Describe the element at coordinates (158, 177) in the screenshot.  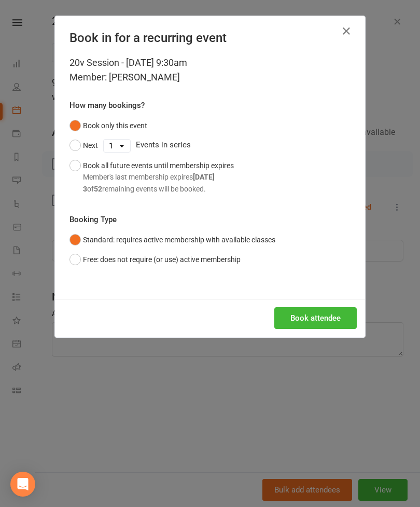
I see `div: Book all future events until membership expires` at that location.